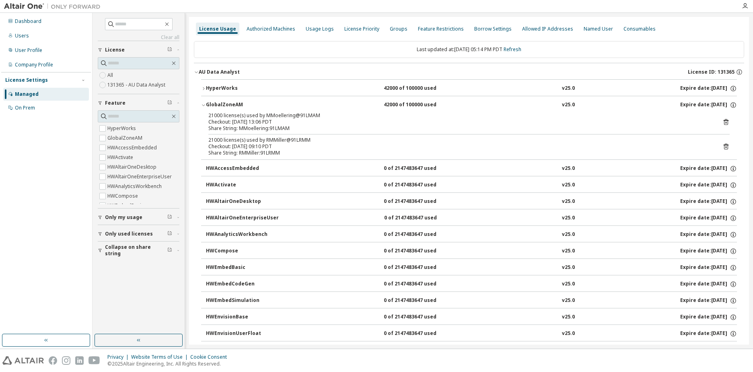  I want to click on a: Refresh, so click(513, 49).